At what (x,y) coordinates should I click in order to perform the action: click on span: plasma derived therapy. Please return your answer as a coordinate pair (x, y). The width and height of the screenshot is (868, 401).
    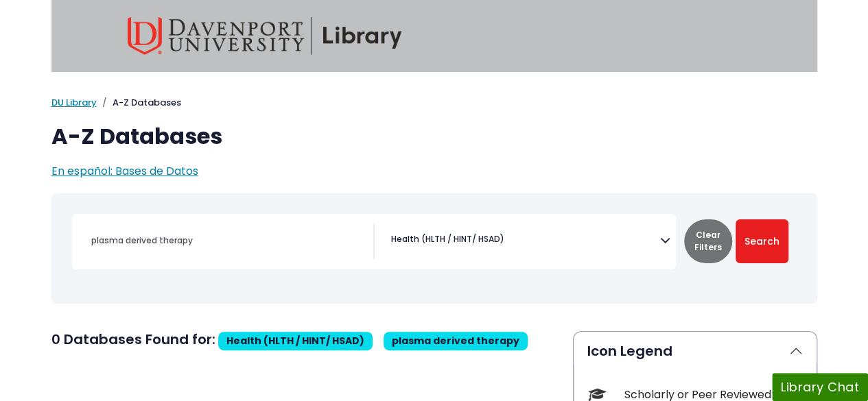
    Looking at the image, I should click on (456, 341).